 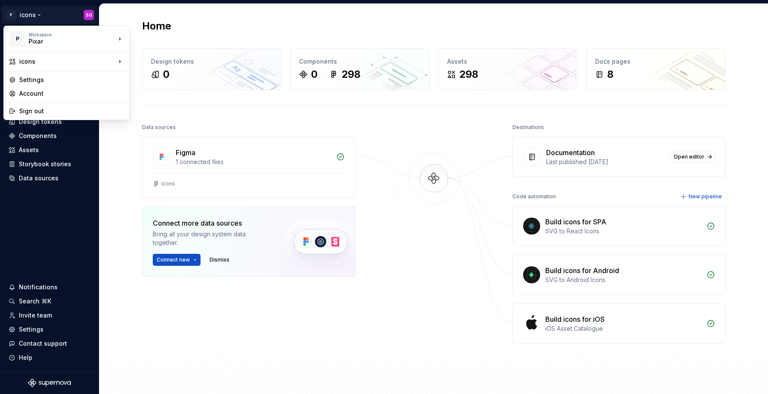 What do you see at coordinates (67, 61) in the screenshot?
I see `div: icons` at bounding box center [67, 61].